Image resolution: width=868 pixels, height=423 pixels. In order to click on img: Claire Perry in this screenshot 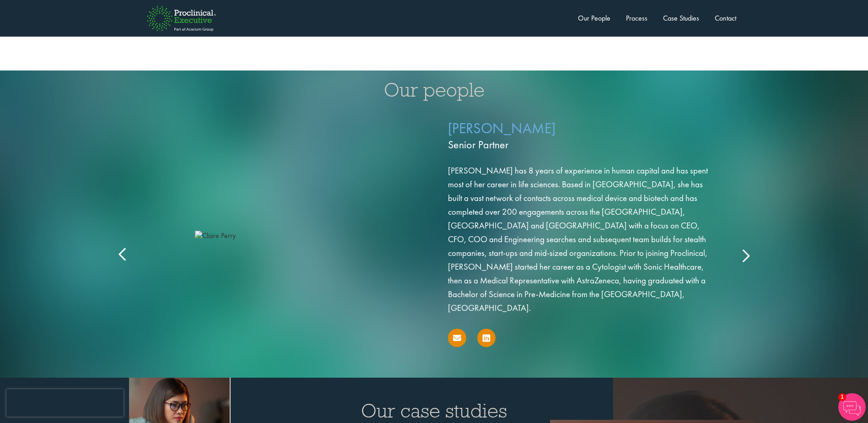, I will do `click(286, 236)`.